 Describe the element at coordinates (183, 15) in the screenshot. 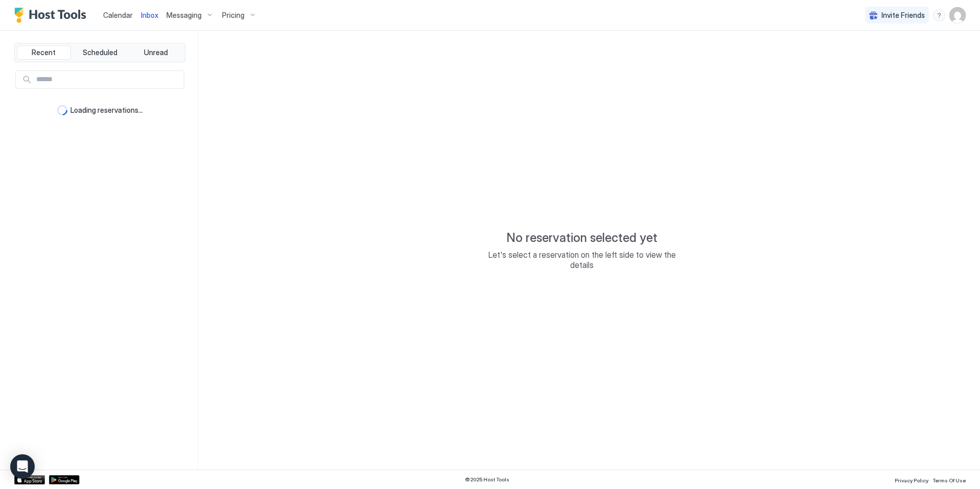

I see `span: Messaging` at that location.